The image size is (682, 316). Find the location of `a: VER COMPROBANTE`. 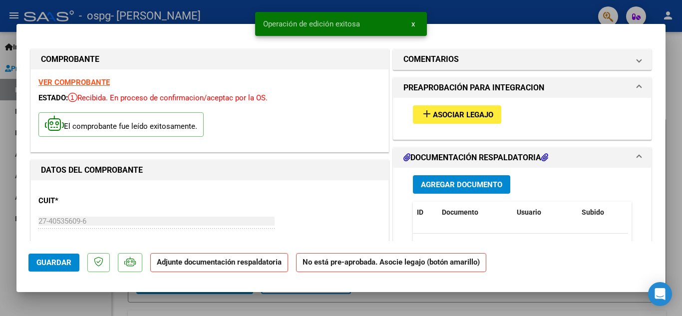

a: VER COMPROBANTE is located at coordinates (74, 82).